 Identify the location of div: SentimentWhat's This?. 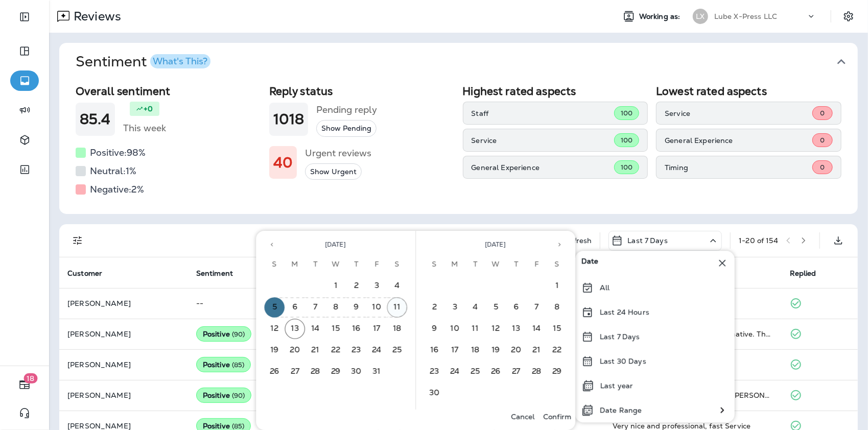
(459, 147).